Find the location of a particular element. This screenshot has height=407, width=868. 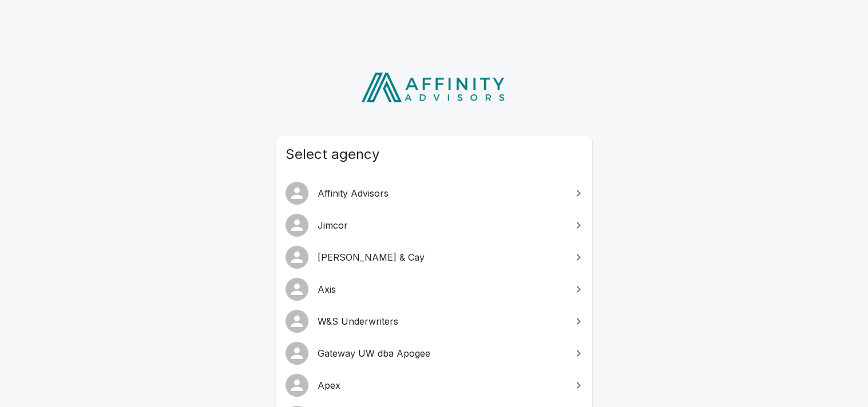

img: Affinity Advisors Logo is located at coordinates (434, 87).